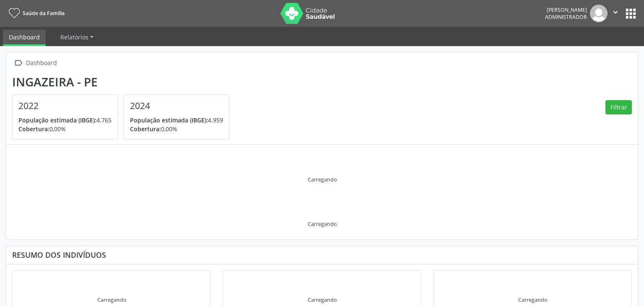 The image size is (644, 306). Describe the element at coordinates (599, 14) in the screenshot. I see `img: img` at that location.